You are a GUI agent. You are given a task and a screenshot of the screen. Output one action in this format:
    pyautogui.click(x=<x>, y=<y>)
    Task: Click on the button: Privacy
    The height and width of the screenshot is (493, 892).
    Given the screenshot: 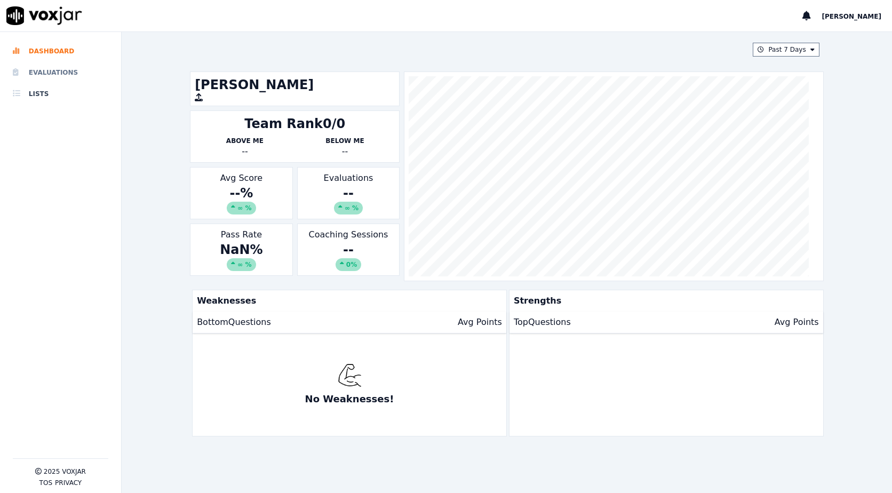 What is the action you would take?
    pyautogui.click(x=68, y=483)
    